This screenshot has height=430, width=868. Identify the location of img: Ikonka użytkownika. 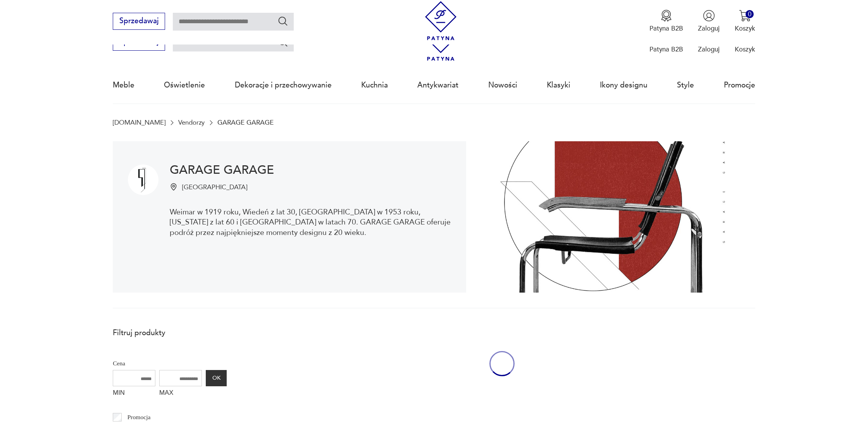
(708, 15).